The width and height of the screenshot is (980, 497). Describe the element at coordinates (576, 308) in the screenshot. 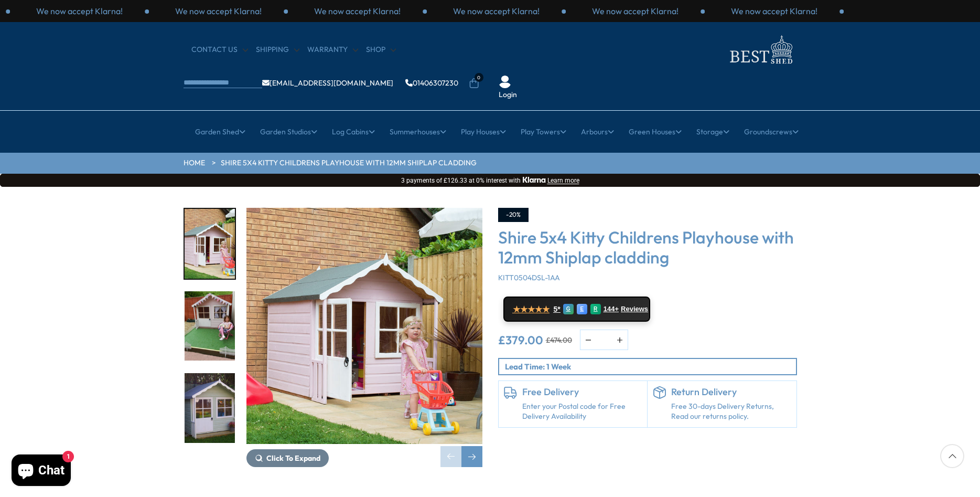

I see `a: ★★★★★ 5* G E R 144+ Reviews` at that location.